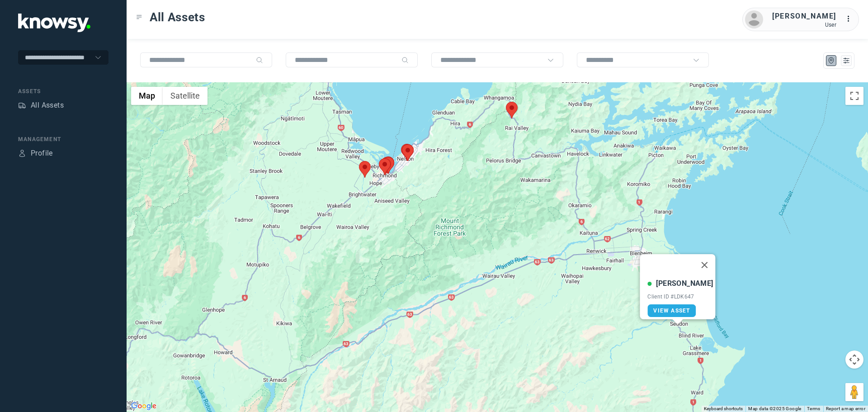 The width and height of the screenshot is (868, 412). I want to click on button: Close, so click(705, 265).